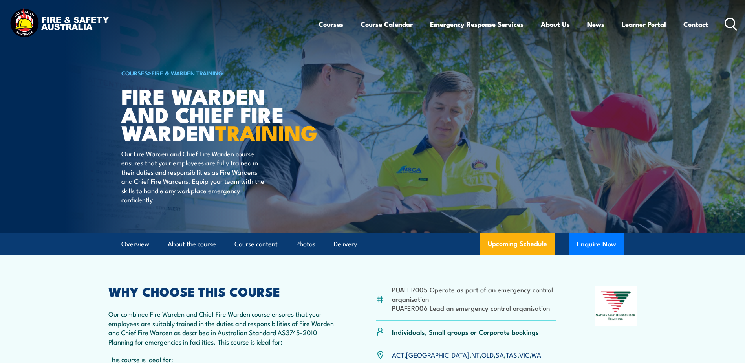 The width and height of the screenshot is (745, 363). I want to click on a: Learner Portal, so click(644, 24).